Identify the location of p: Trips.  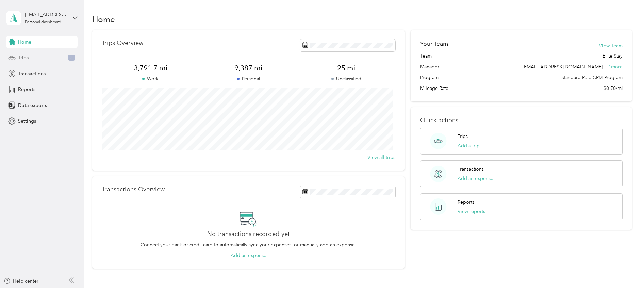
(462, 136).